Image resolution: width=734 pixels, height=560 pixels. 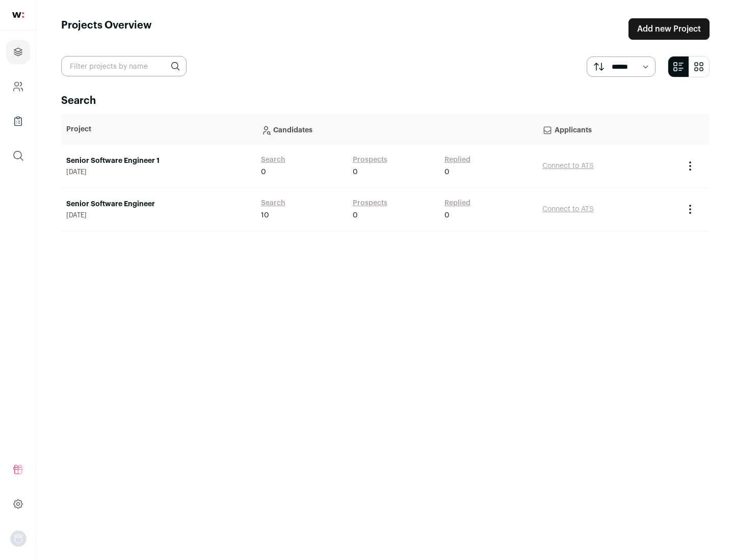 I want to click on button: Open dropdown, so click(x=19, y=539).